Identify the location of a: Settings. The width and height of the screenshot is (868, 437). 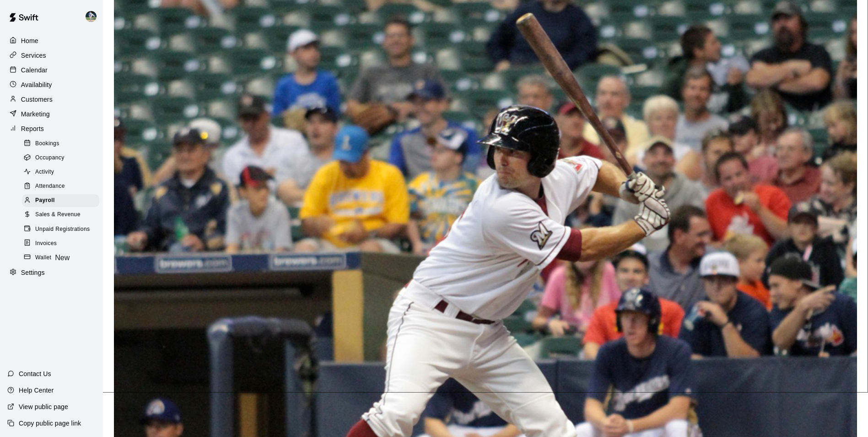
(51, 273).